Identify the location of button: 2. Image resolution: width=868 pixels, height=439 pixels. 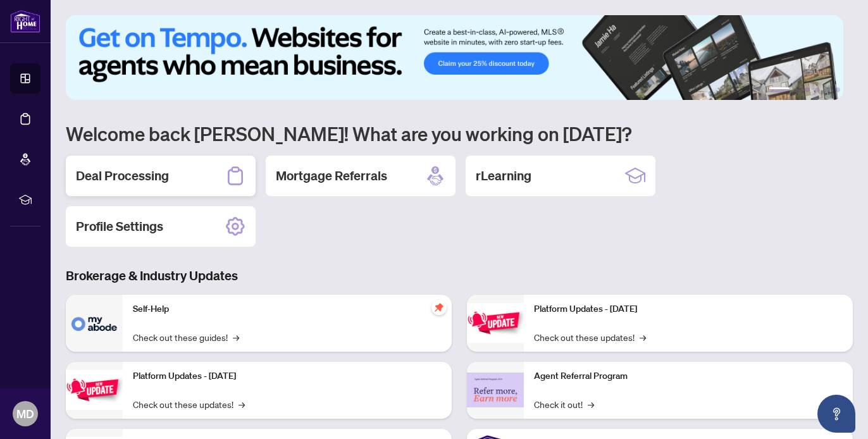
(797, 90).